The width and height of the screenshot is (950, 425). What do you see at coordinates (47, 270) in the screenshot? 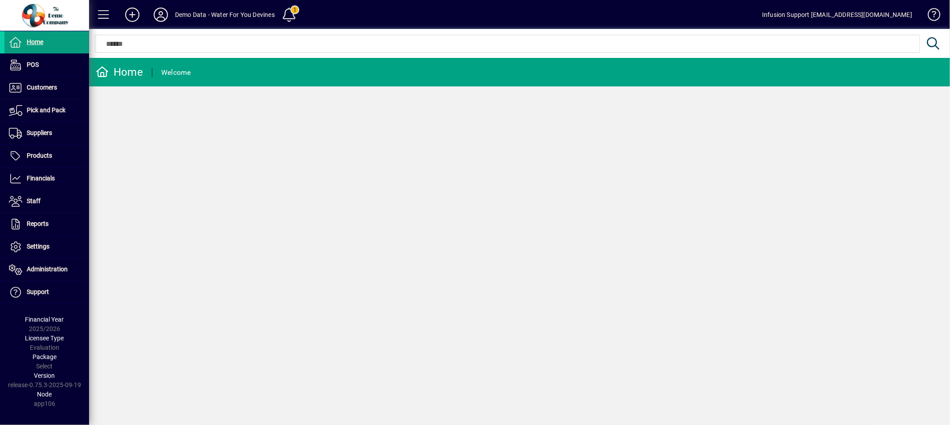
I see `a: Administration` at bounding box center [47, 270].